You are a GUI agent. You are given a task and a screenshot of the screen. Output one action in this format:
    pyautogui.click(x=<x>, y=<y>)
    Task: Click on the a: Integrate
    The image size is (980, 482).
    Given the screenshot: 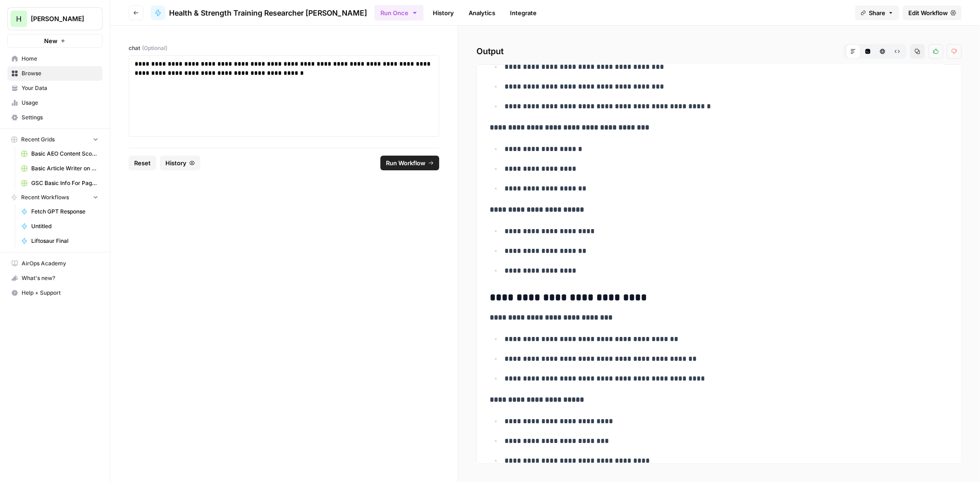 What is the action you would take?
    pyautogui.click(x=523, y=12)
    